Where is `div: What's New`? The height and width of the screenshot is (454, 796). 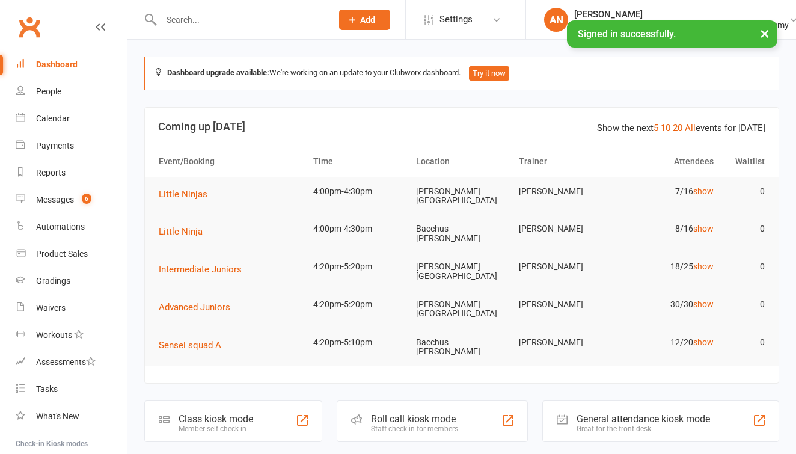 div: What's New is located at coordinates (58, 416).